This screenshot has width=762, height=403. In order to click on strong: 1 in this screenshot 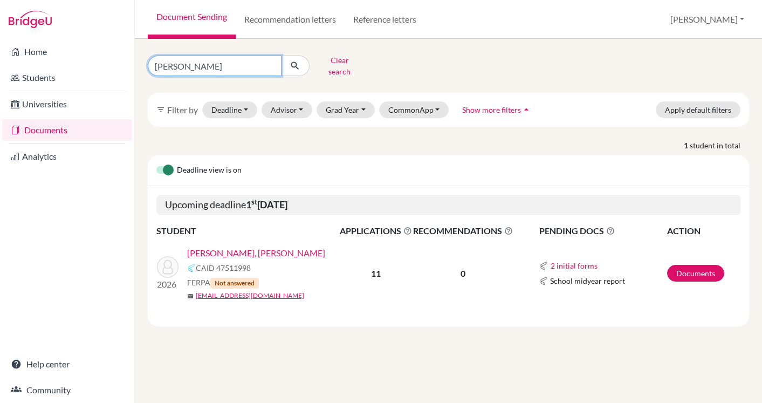, I will do `click(686, 145)`.